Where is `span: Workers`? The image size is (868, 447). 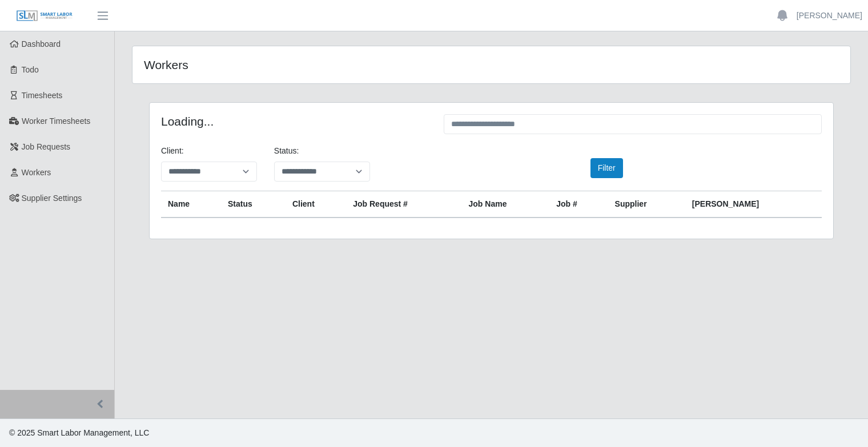 span: Workers is located at coordinates (36, 173).